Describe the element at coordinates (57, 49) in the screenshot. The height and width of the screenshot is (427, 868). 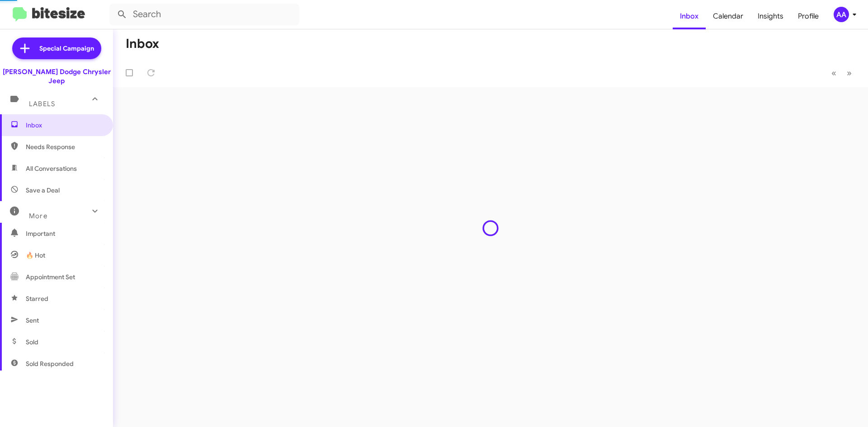
I see `a: Special Campaign` at that location.